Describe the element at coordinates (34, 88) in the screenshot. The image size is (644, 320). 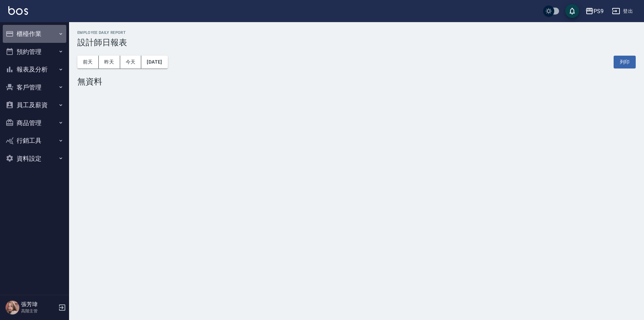
I see `button: 客戶管理` at that location.